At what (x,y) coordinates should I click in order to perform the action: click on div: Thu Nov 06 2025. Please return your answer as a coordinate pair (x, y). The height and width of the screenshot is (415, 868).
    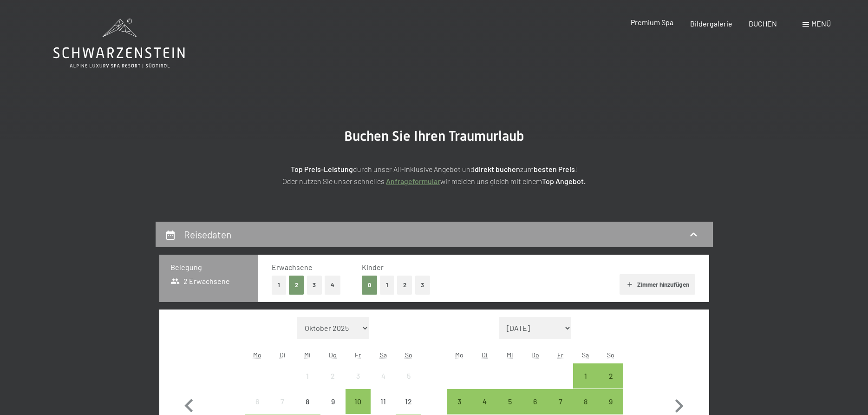
    Looking at the image, I should click on (535, 402).